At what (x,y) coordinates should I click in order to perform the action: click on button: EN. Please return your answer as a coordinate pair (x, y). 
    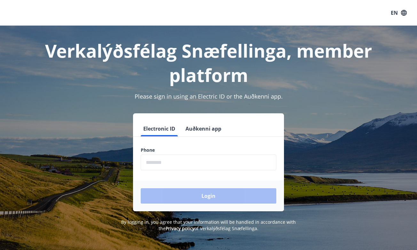
    Looking at the image, I should click on (399, 13).